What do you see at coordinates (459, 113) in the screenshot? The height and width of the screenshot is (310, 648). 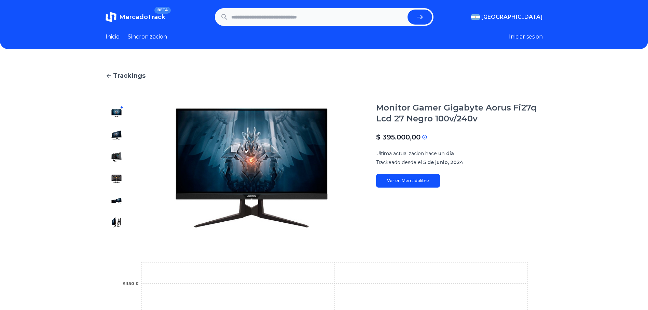 I see `h1: Monitor Gamer Gigabyte Aorus Fi27q Lcd 27 Negro 100v/240v` at bounding box center [459, 113].